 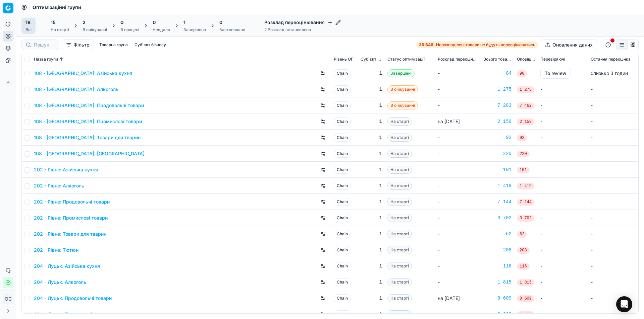 I want to click on a: 92, so click(x=497, y=138).